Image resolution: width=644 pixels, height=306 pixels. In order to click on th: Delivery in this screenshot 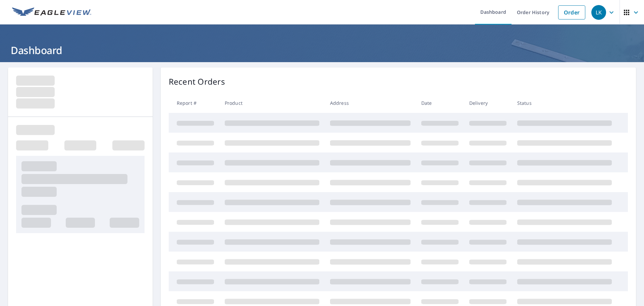, I will do `click(488, 103)`.